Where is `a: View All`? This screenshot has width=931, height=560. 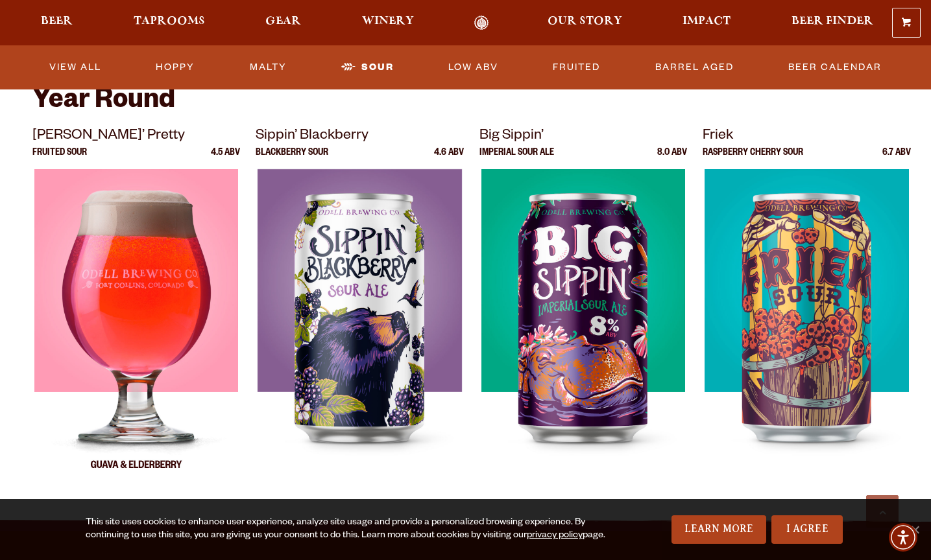 a: View All is located at coordinates (75, 67).